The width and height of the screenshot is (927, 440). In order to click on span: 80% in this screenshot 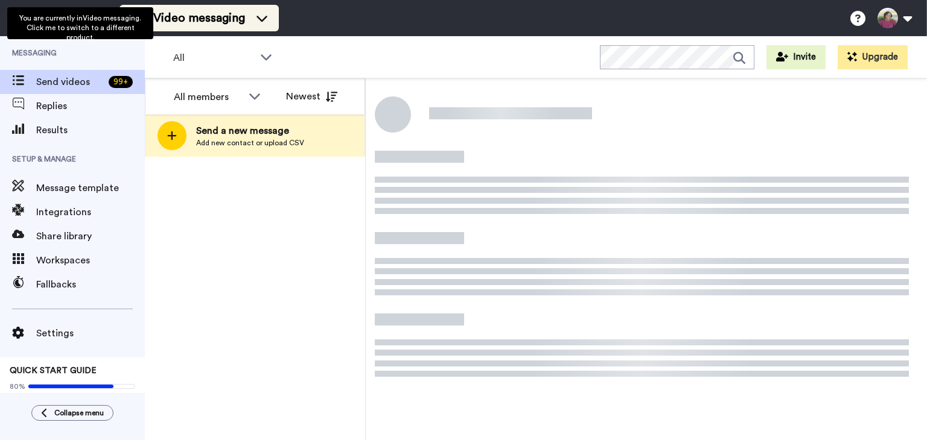, I will do `click(17, 387)`.